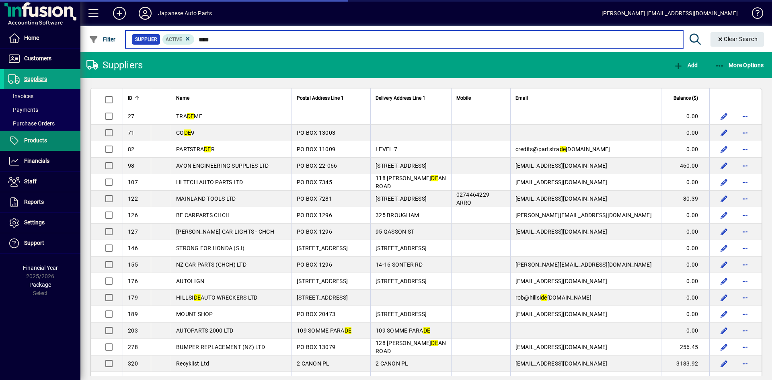 The width and height of the screenshot is (772, 380). What do you see at coordinates (131, 116) in the screenshot?
I see `span: 27` at bounding box center [131, 116].